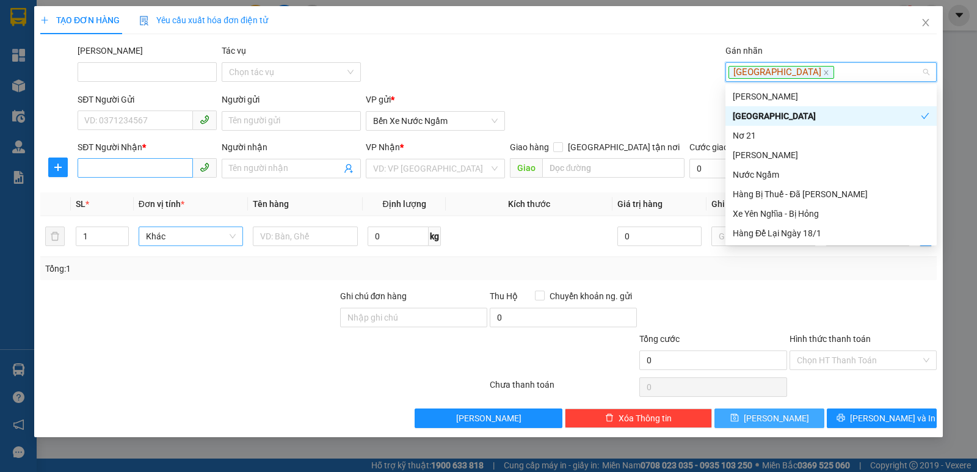 The image size is (977, 472). Describe the element at coordinates (121, 241) in the screenshot. I see `span: Decrease Value` at that location.